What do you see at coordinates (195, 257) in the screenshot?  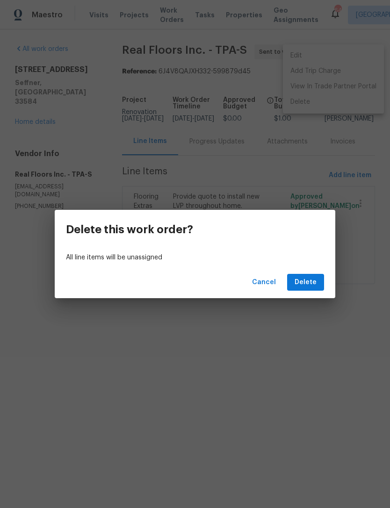 I see `p: All line items will be unassigned` at bounding box center [195, 257].